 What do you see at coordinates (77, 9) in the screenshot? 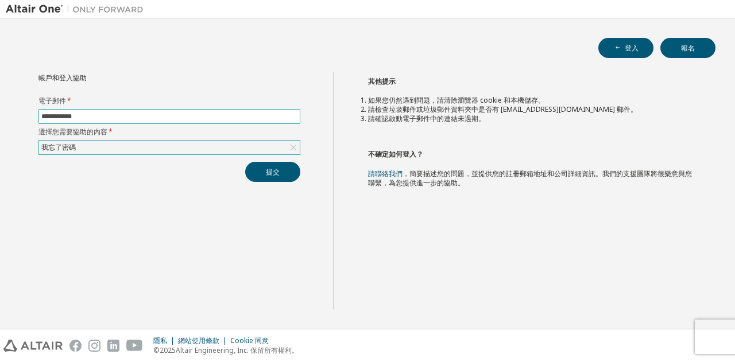
I see `img: 牽牛星一號` at bounding box center [77, 9].